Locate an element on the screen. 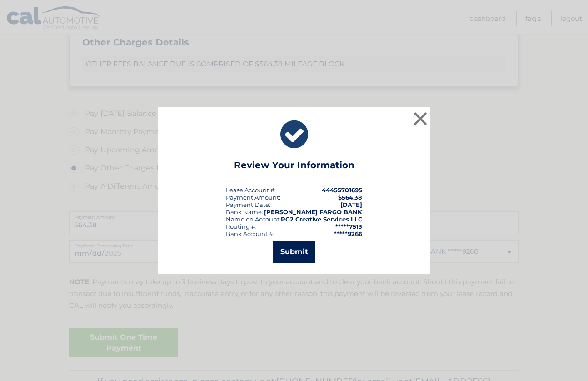  div: Bank Account #: is located at coordinates (250, 234).